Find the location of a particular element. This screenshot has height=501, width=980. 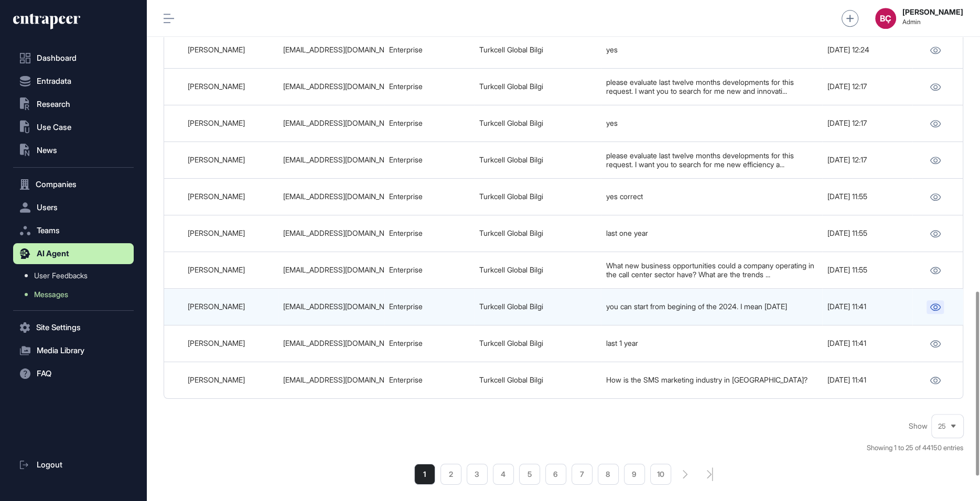

button: Use Case is located at coordinates (73, 127).